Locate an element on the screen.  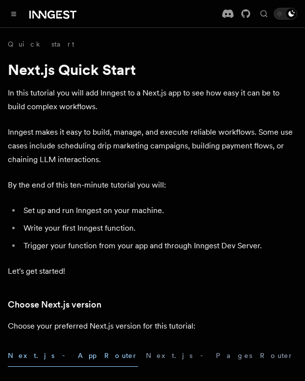
p: Let's get started! is located at coordinates (152, 272).